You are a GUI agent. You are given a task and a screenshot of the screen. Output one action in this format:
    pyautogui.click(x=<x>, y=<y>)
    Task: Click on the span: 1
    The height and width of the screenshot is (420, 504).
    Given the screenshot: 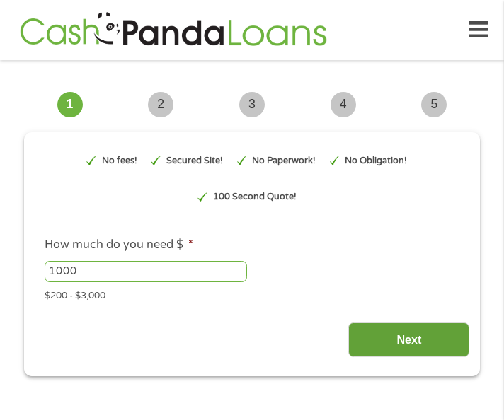 What is the action you would take?
    pyautogui.click(x=70, y=105)
    